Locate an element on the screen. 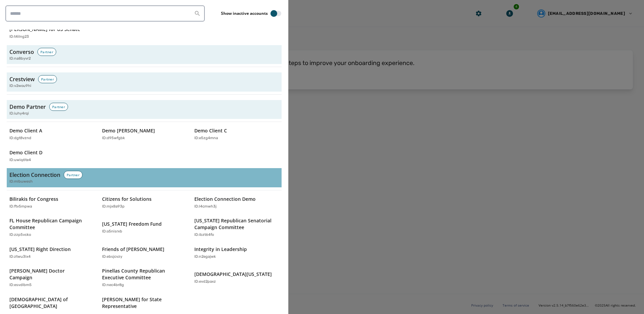 This screenshot has height=314, width=644. span: ID: v2wou9hi is located at coordinates (20, 86).